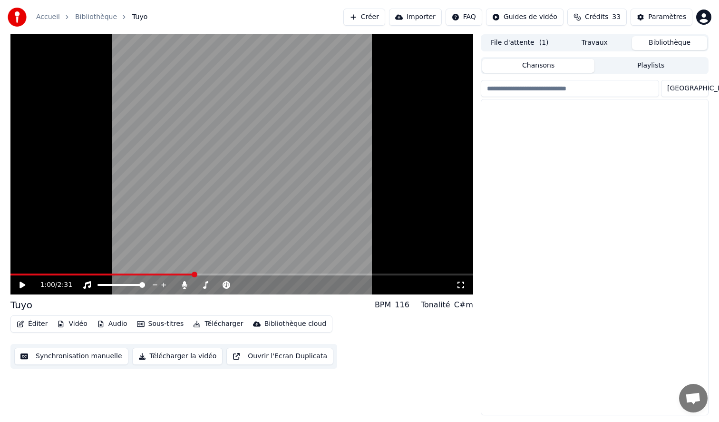 This screenshot has width=719, height=422. Describe the element at coordinates (597, 17) in the screenshot. I see `span: Crédits` at that location.